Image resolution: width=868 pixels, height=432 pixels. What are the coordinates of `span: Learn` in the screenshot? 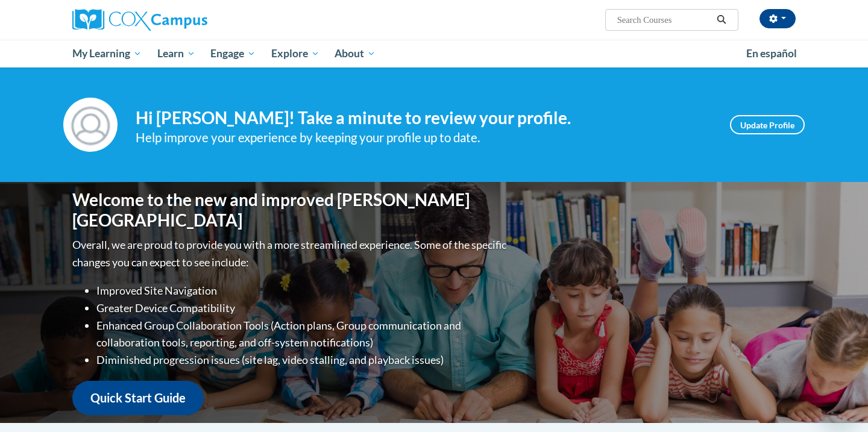 It's located at (176, 54).